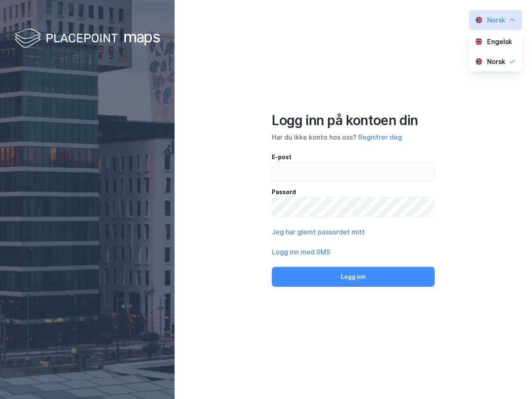  I want to click on button: Registrer deg, so click(380, 137).